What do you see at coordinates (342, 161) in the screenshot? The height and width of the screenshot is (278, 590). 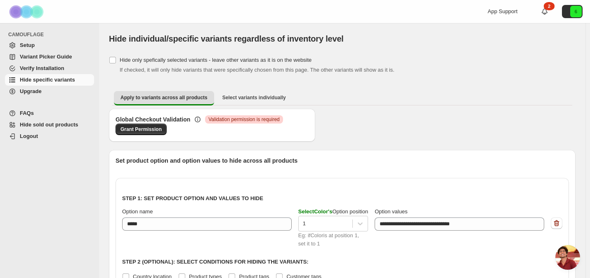 I see `p: Set product option and option values to hide across all products` at bounding box center [342, 161].